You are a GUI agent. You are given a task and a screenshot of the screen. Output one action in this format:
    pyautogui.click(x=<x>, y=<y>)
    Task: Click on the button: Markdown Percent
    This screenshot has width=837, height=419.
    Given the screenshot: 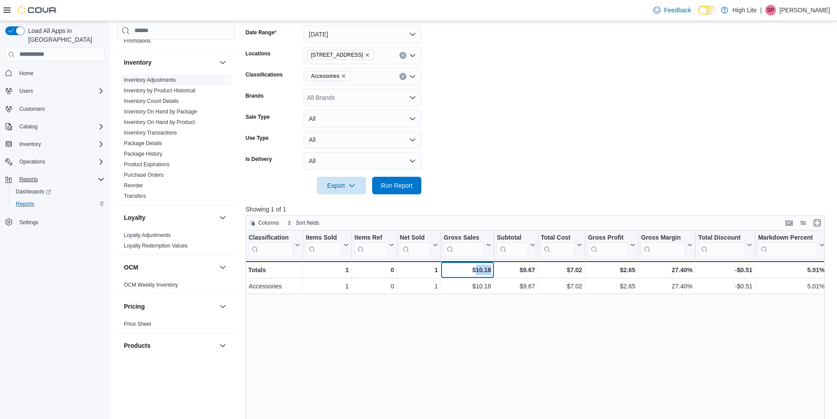 What is the action you would take?
    pyautogui.click(x=791, y=244)
    